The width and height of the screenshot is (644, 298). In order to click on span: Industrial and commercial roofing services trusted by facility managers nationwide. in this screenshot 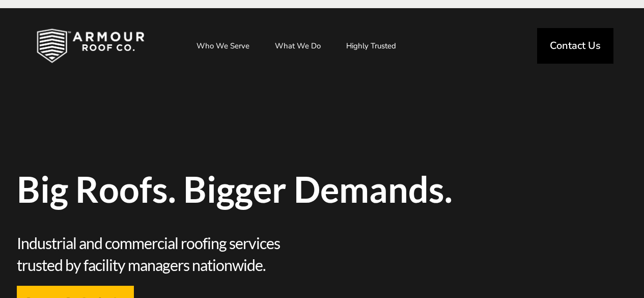, I will do `click(169, 253)`.